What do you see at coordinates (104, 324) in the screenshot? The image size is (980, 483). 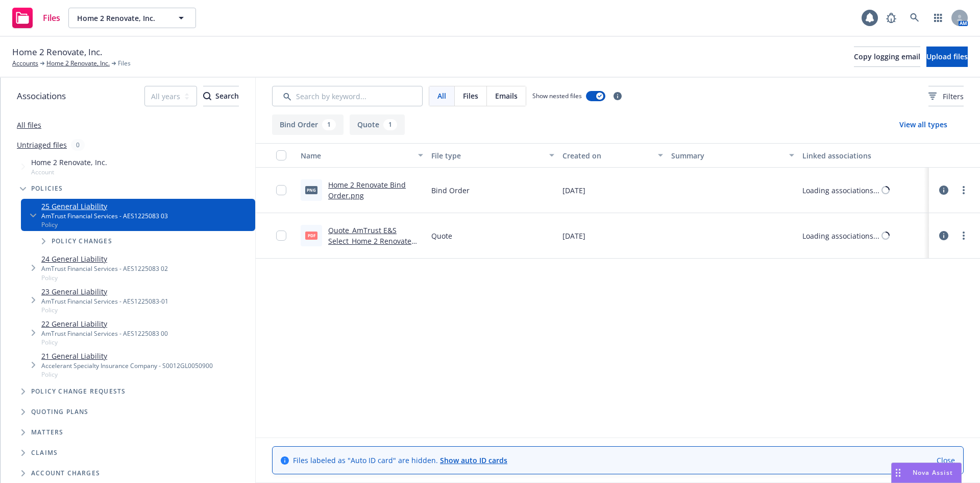 I see `a: 22 General Liability` at bounding box center [104, 324].